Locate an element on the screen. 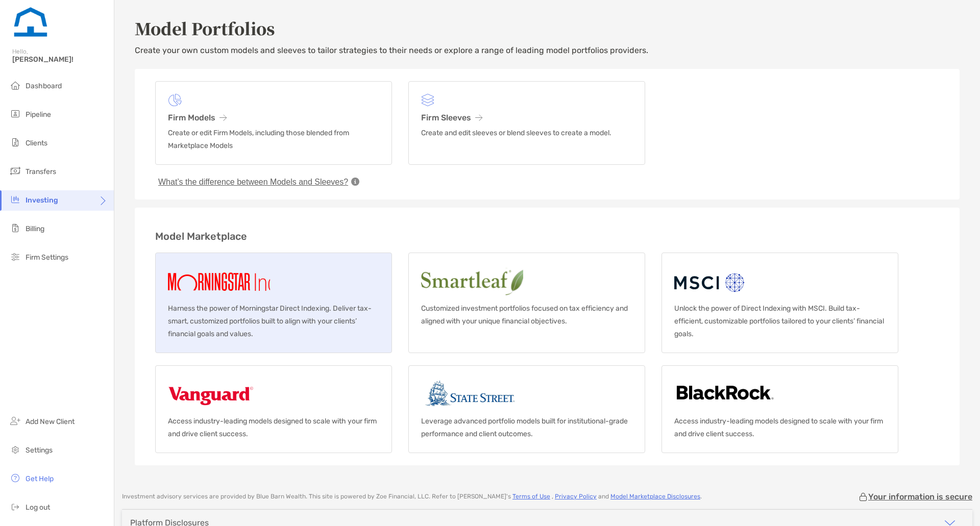 The image size is (980, 526). img: Morningstar is located at coordinates (239, 281).